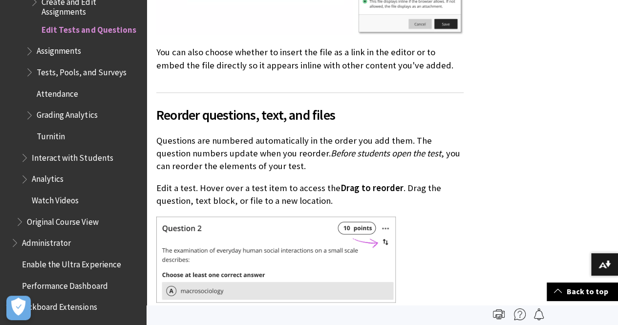 This screenshot has height=325, width=618. What do you see at coordinates (63, 220) in the screenshot?
I see `span: Original Course View` at bounding box center [63, 220].